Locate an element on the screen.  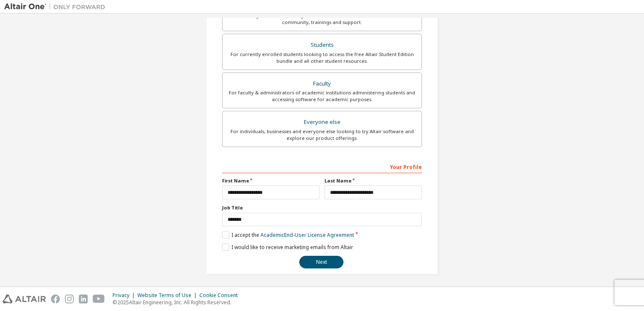
div: For faculty & administrators of academic institutions administering students and accessing softwa... is located at coordinates (322, 96).